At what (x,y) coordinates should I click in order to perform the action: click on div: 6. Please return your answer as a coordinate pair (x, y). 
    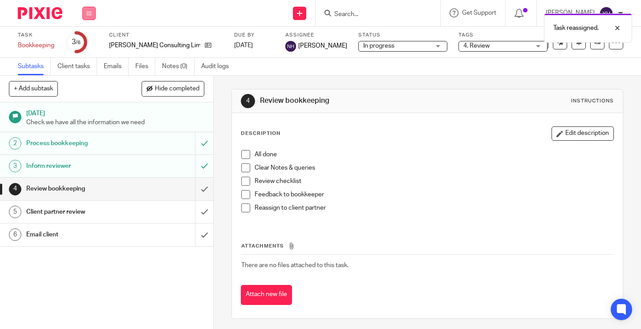
    Looking at the image, I should click on (15, 235).